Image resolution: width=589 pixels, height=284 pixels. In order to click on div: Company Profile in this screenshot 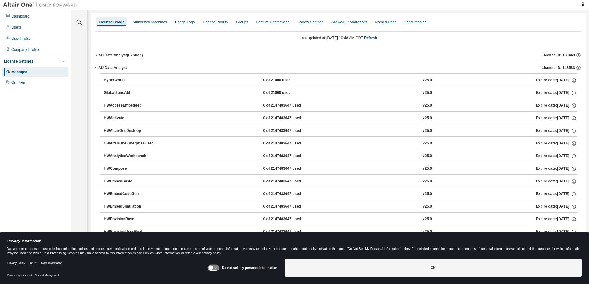, I will do `click(25, 50)`.